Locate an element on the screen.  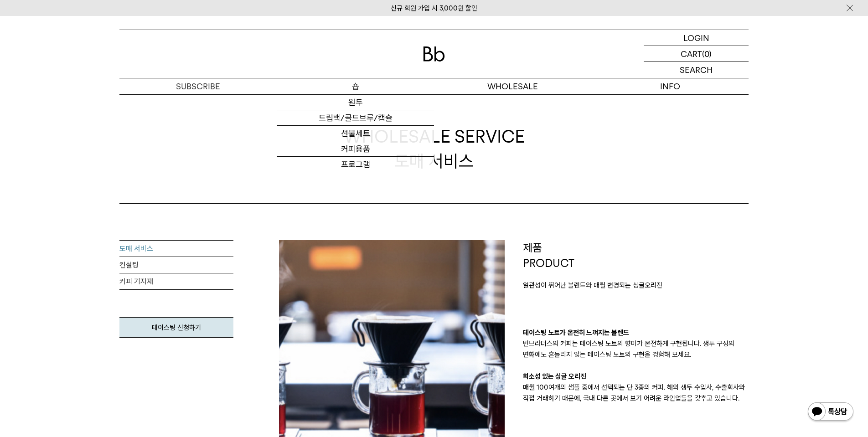
a: 선물세트 is located at coordinates (355, 133).